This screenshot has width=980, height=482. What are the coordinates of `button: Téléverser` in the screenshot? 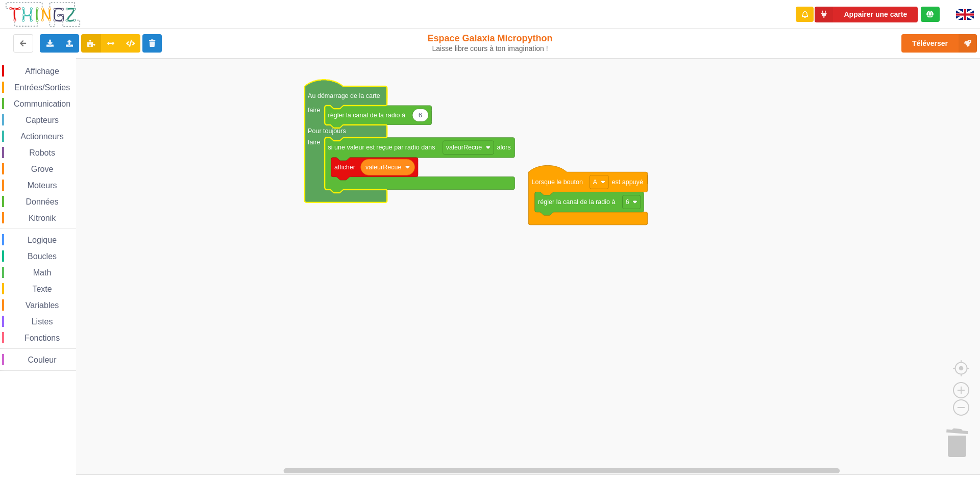 It's located at (939, 43).